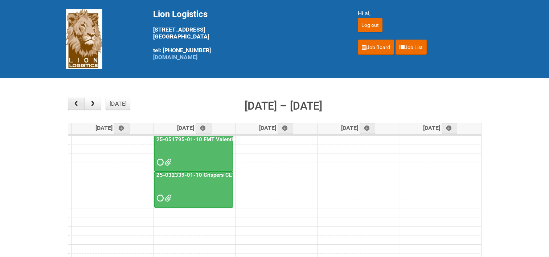  What do you see at coordinates (411, 47) in the screenshot?
I see `a: Job List` at bounding box center [411, 47].